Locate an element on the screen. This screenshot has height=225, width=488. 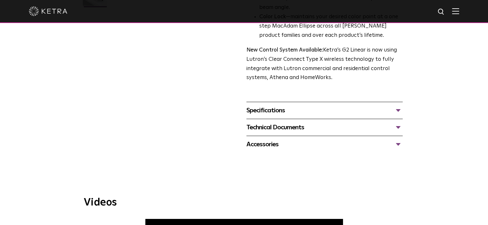
div: Technical Documents is located at coordinates (324, 128).